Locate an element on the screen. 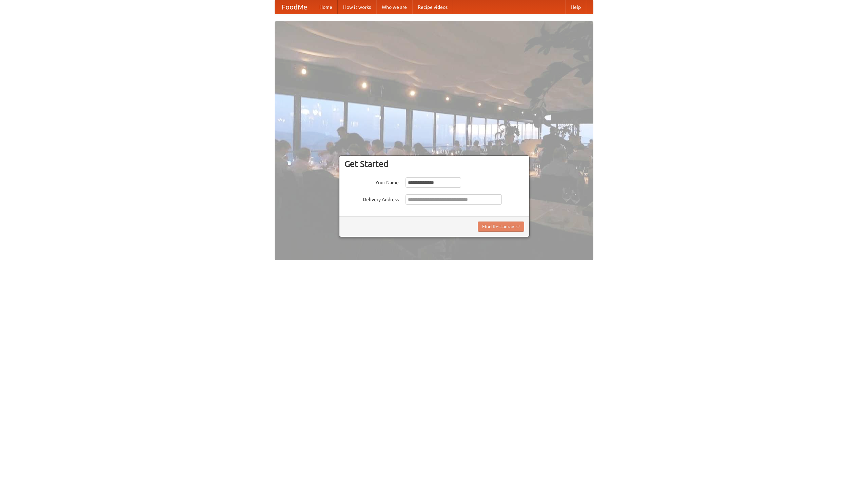 The image size is (868, 480). a: FoodMe is located at coordinates (294, 7).